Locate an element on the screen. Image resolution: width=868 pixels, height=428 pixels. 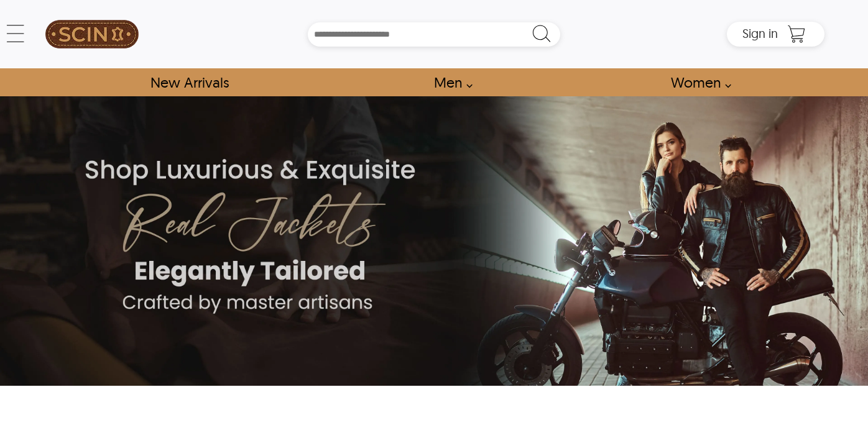
span: Sign in is located at coordinates (760, 33).